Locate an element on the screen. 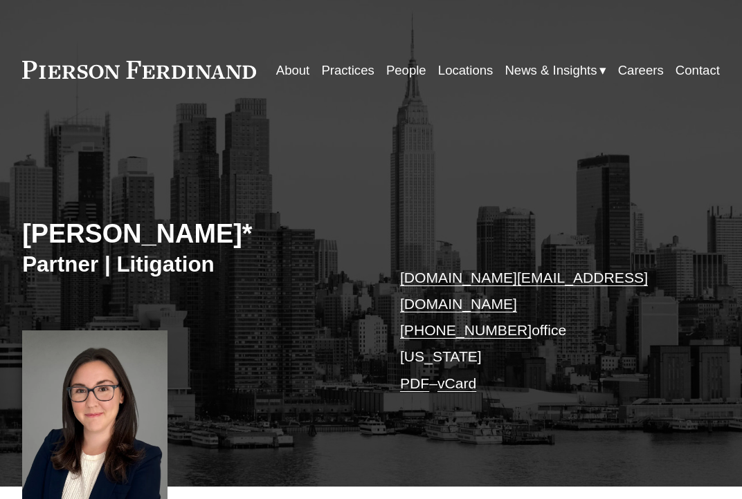 This screenshot has width=742, height=499. a: Careers is located at coordinates (641, 70).